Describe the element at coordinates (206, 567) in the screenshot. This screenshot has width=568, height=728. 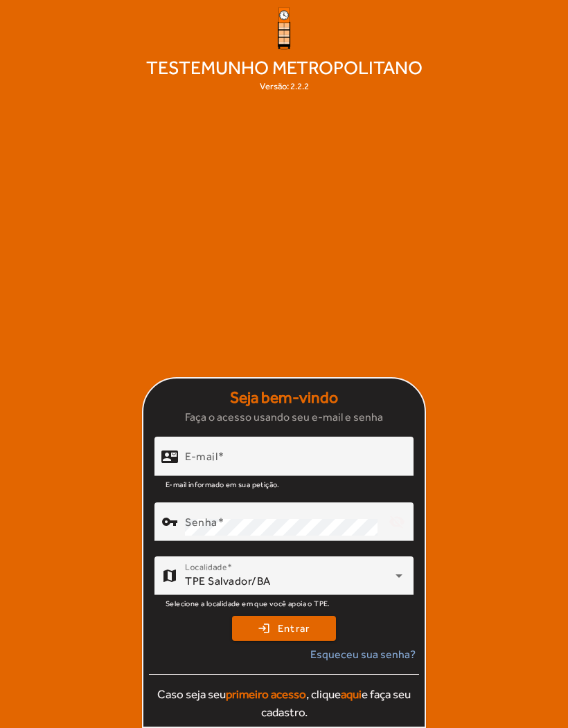
I see `mat-label: Localidade` at that location.